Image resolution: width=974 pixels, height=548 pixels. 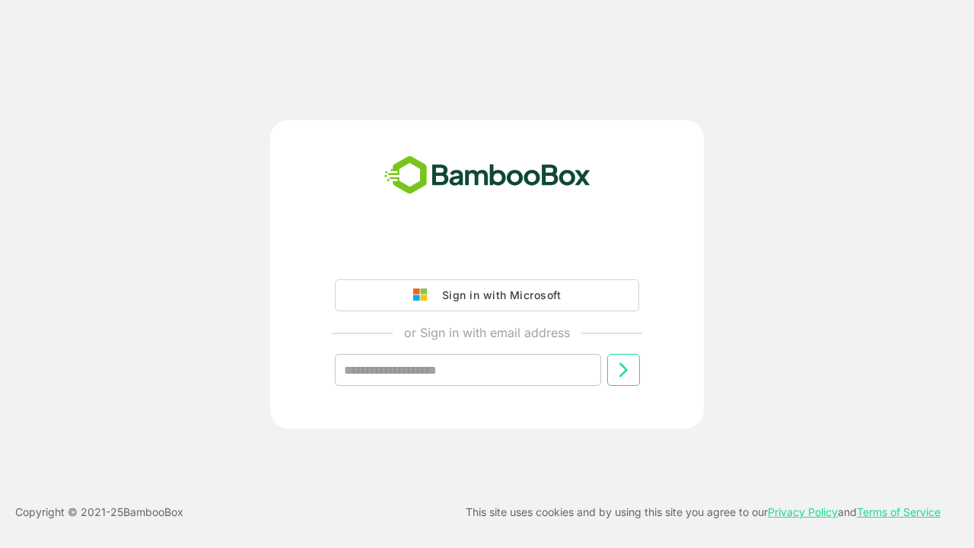 What do you see at coordinates (498, 295) in the screenshot?
I see `div: Sign in with Microsoft` at bounding box center [498, 295].